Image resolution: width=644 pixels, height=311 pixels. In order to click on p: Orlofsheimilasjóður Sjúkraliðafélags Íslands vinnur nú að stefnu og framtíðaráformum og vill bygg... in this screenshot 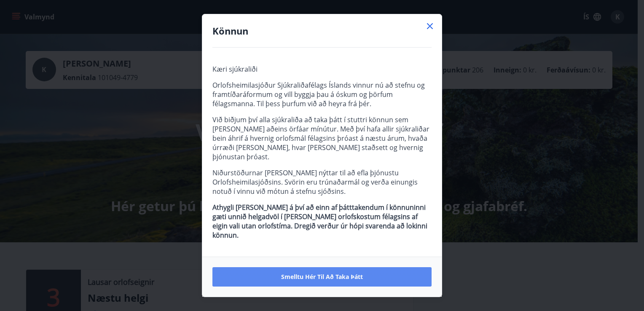, I will do `click(322, 94)`.